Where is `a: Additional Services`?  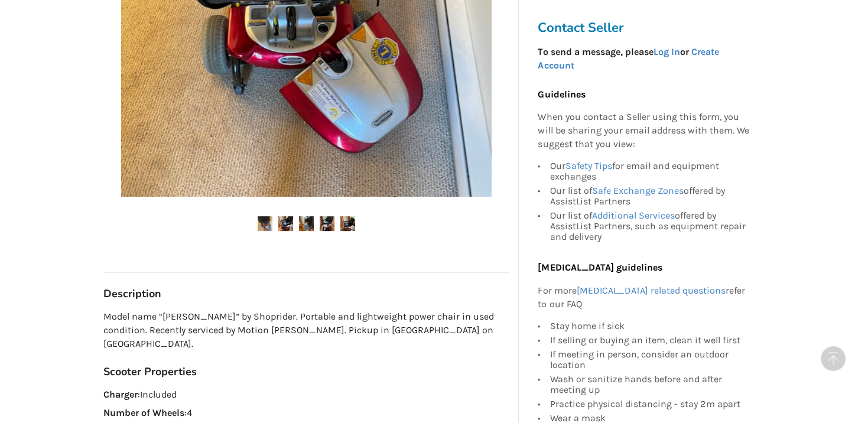
a: Additional Services is located at coordinates (633, 216).